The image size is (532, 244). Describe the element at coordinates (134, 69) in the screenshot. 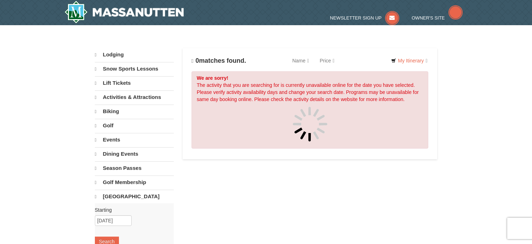

I see `a: Snow Sports Lessons` at that location.